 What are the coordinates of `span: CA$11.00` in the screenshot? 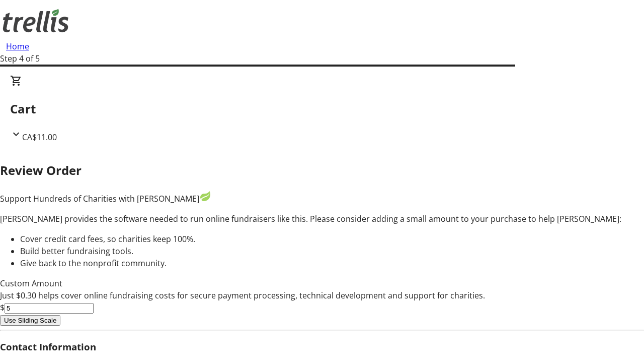 It's located at (39, 137).